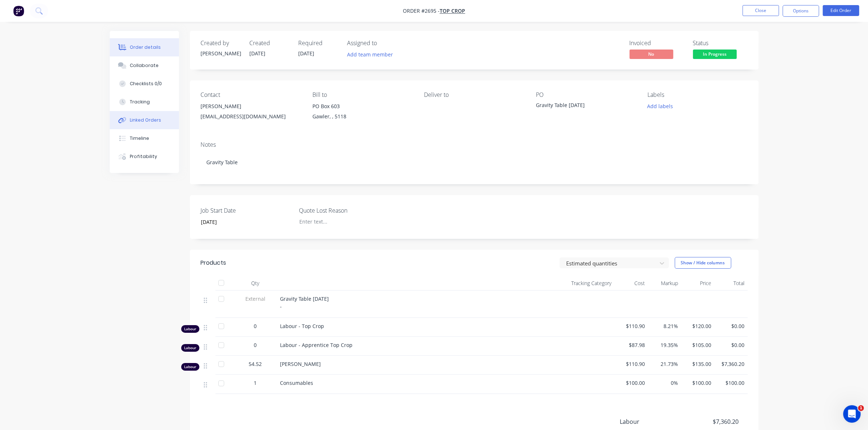  I want to click on div: Qty, so click(256, 283).